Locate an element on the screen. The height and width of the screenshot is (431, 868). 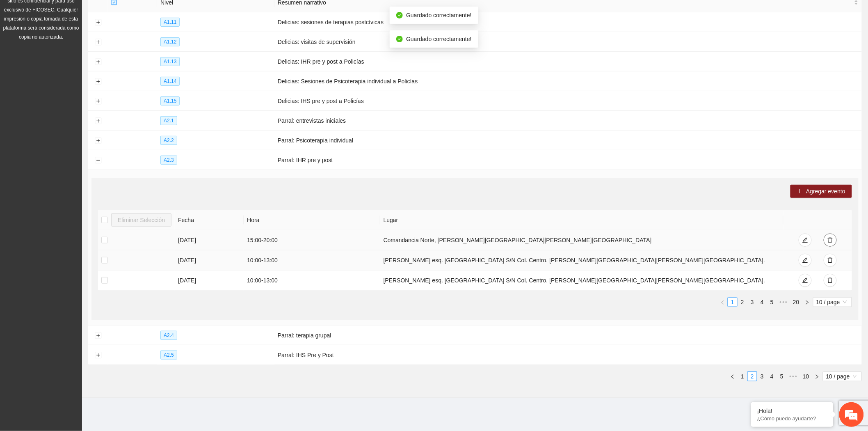
td: Delicias: sesiones de terapias postcívicas is located at coordinates (568, 22).